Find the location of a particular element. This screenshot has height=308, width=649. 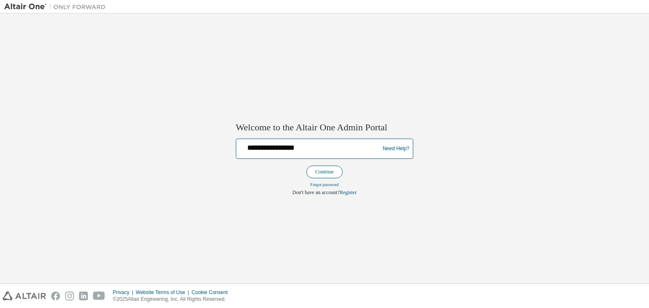

a: Register is located at coordinates (348, 193).